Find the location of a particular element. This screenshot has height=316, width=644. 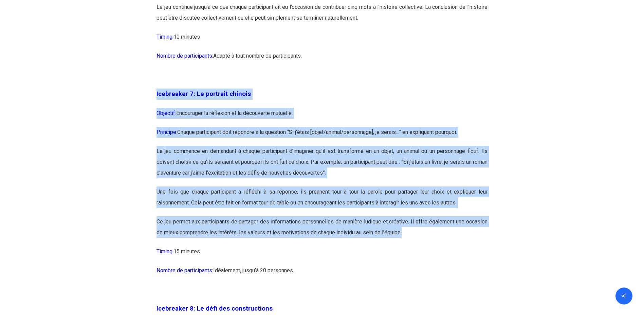

p: Encourager la réflexion et la découverte mutuelle. is located at coordinates (322, 117).